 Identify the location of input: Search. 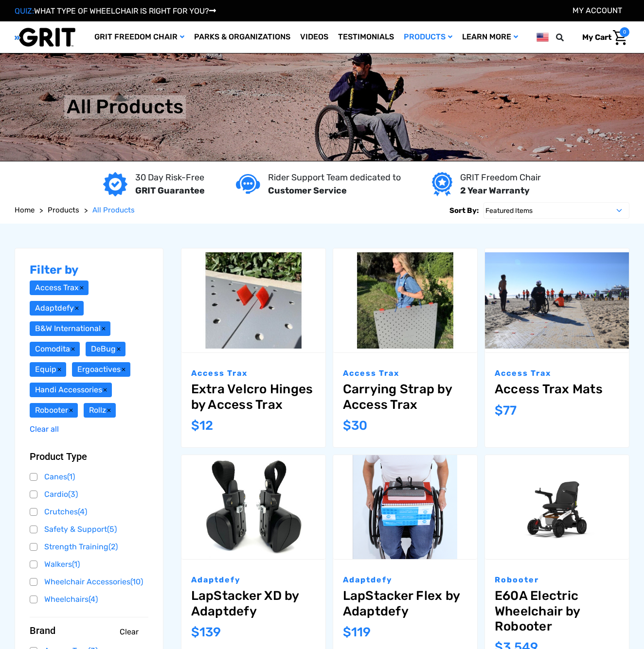
(567, 37).